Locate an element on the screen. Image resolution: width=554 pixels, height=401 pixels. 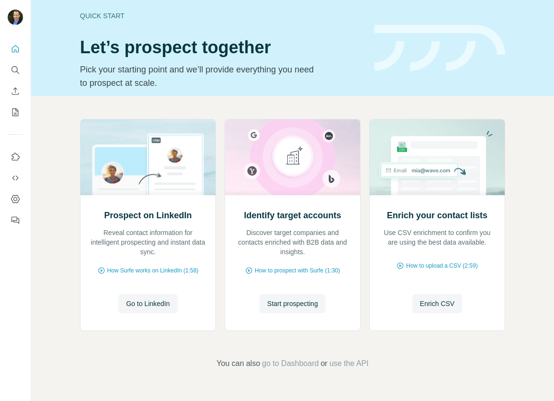
span: go to Dashboard is located at coordinates (290, 363).